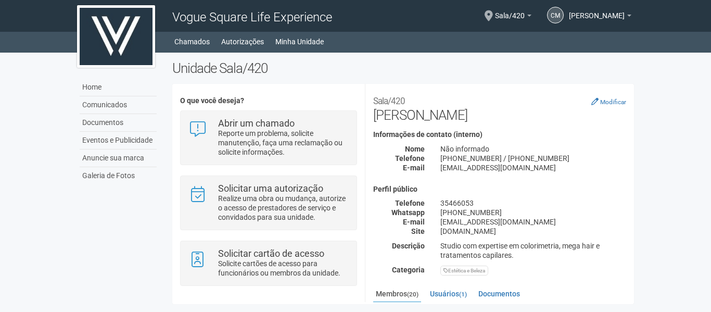 The image size is (711, 312). What do you see at coordinates (408, 212) in the screenshot?
I see `strong: Whatsapp` at bounding box center [408, 212].